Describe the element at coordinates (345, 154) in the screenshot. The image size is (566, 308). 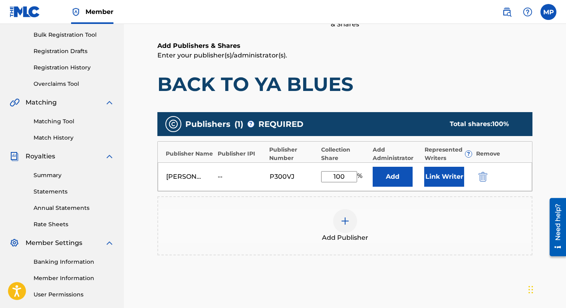
I see `div: Collection Share` at that location.